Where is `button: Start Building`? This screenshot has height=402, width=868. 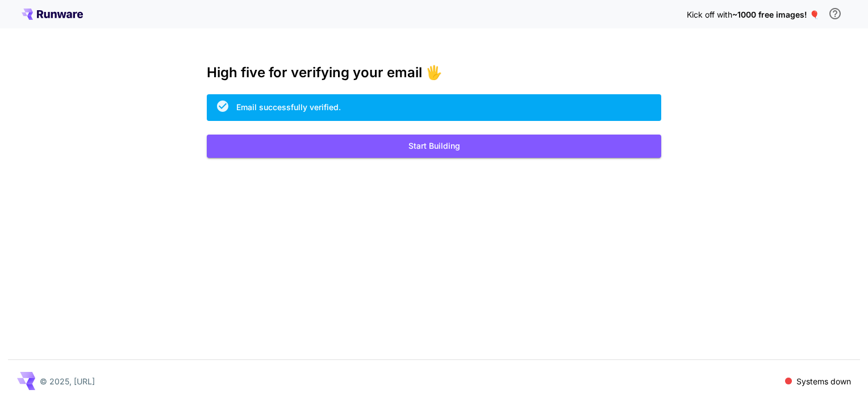
button: Start Building is located at coordinates (434, 146).